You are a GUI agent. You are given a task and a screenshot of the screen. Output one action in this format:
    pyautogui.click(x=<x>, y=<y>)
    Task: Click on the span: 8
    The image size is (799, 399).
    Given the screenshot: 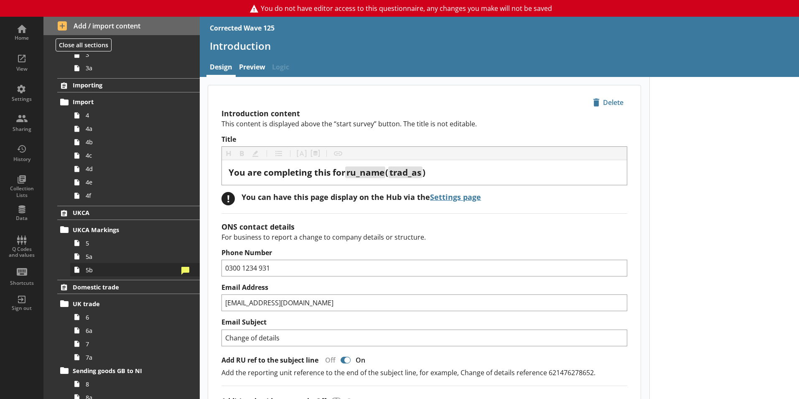 What is the action you would take?
    pyautogui.click(x=132, y=384)
    